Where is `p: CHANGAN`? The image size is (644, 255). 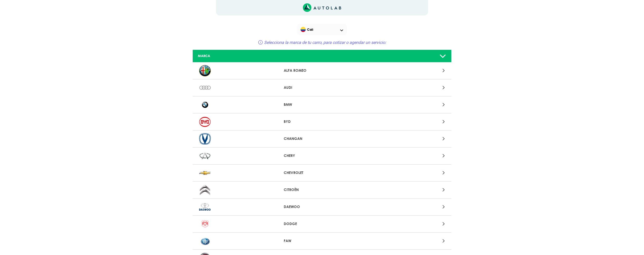 p: CHANGAN is located at coordinates (322, 138).